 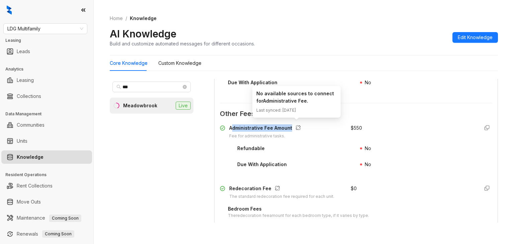 What do you see at coordinates (46, 52) in the screenshot?
I see `li: Leads` at bounding box center [46, 52].